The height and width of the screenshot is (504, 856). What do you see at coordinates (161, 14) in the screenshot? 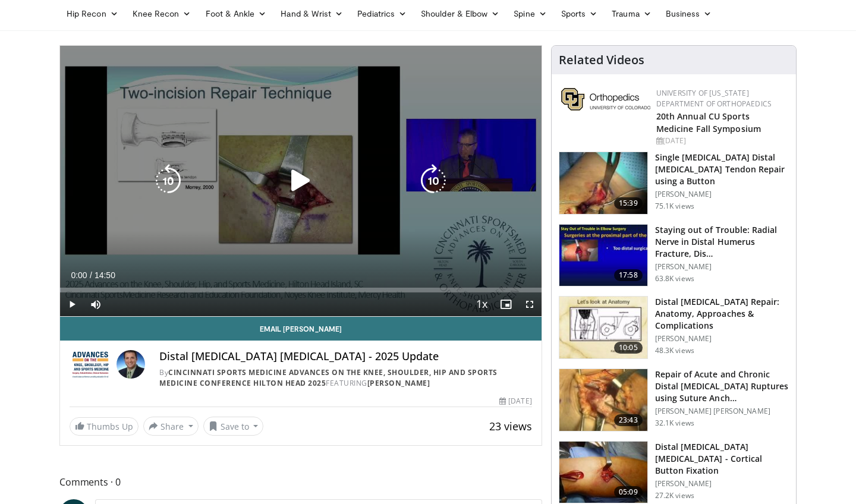
I see `a: Knee Recon` at bounding box center [161, 14].